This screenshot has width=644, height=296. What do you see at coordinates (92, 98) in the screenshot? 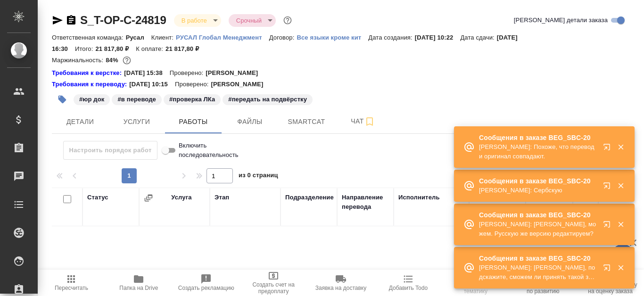
I see `span: юр док` at bounding box center [92, 98].